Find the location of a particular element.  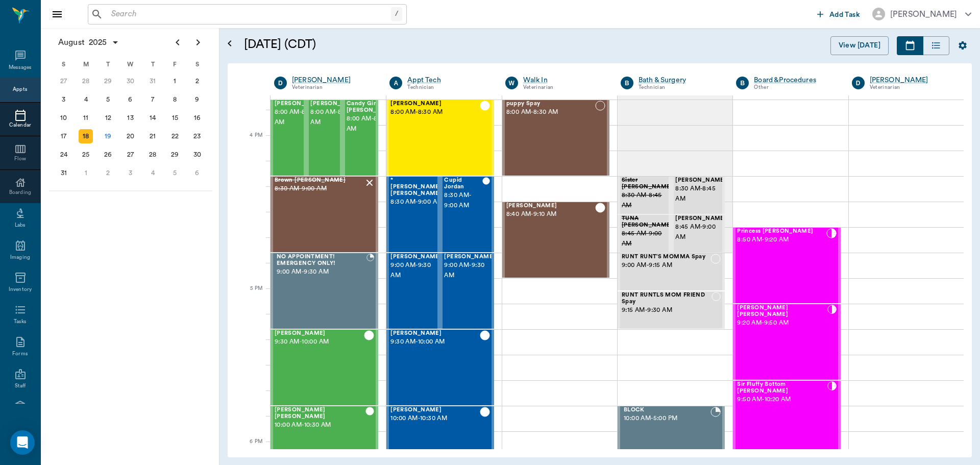

div: Tuesday, September 2, 2025 is located at coordinates (109, 173).